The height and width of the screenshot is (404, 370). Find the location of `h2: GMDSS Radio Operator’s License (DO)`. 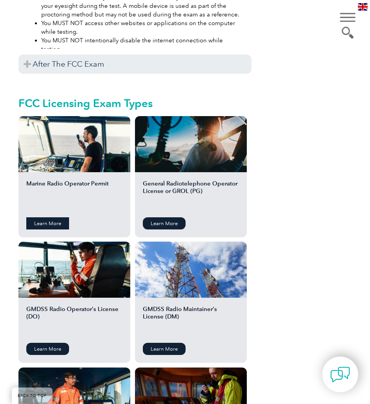

h2: GMDSS Radio Operator’s License (DO) is located at coordinates (74, 321).